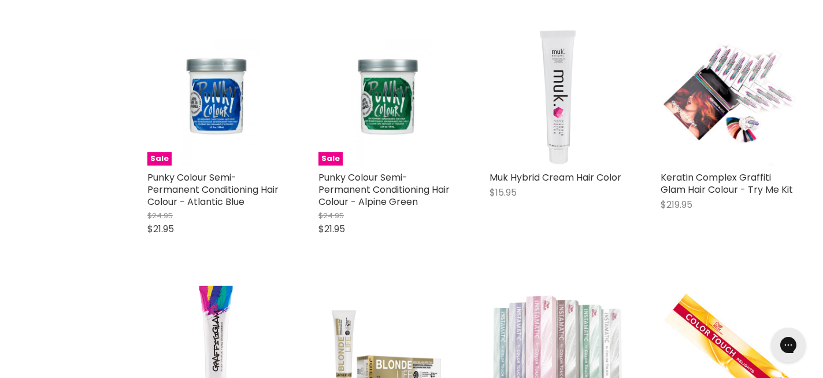 This screenshot has width=823, height=378. What do you see at coordinates (23, 21) in the screenshot?
I see `button: Gorgias live chat` at bounding box center [23, 21].